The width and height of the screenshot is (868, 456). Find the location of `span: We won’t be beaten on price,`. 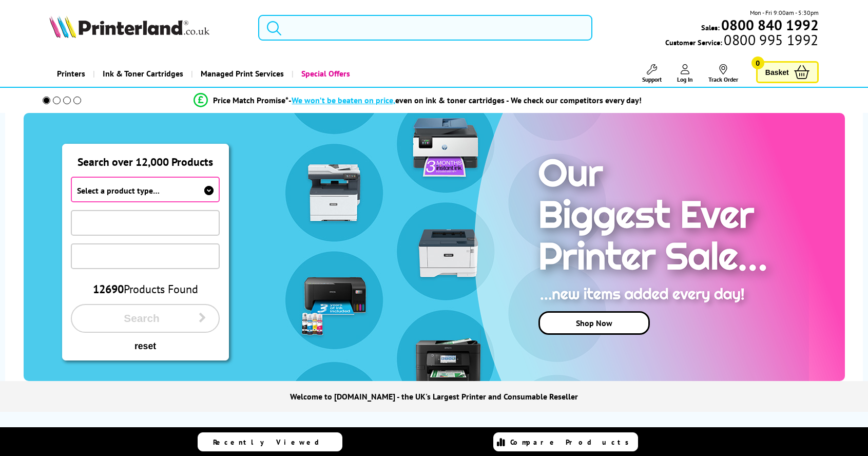

span: We won’t be beaten on price, is located at coordinates (344, 100).